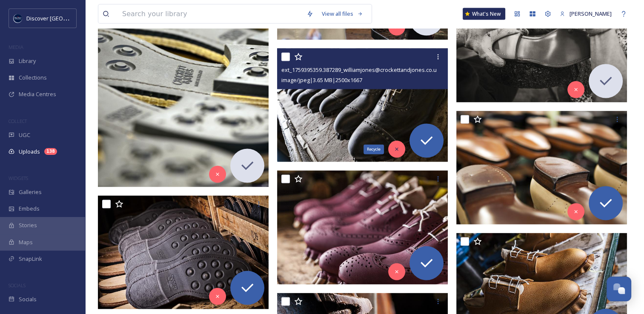 This screenshot has height=314, width=644. What do you see at coordinates (16, 47) in the screenshot?
I see `span: MEDIA` at bounding box center [16, 47].